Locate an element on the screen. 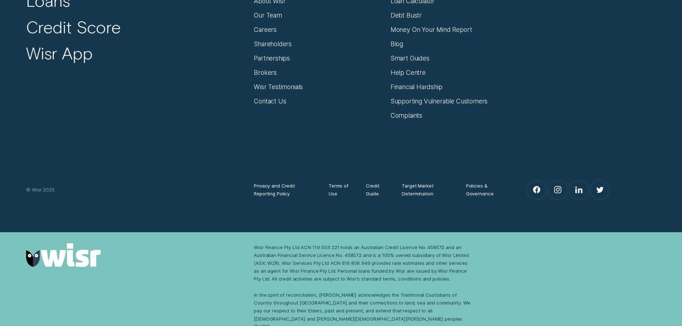 The height and width of the screenshot is (326, 682). div: Financial Hardship is located at coordinates (416, 87).